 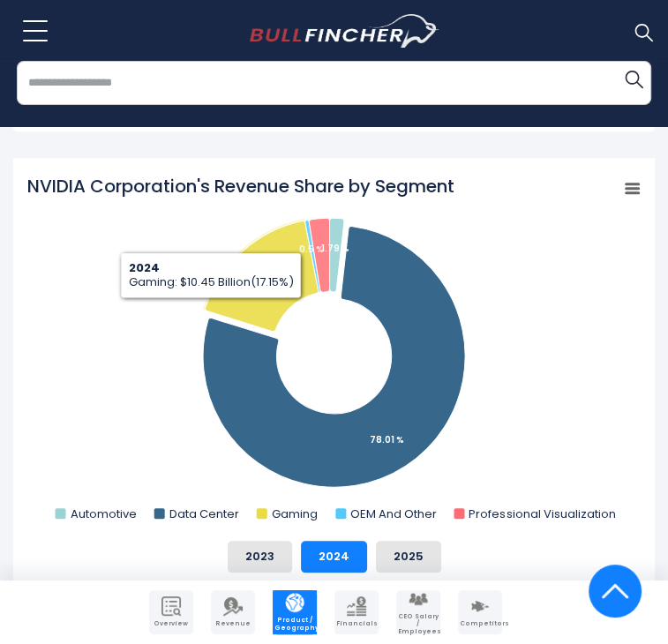 What do you see at coordinates (387, 439) in the screenshot?
I see `tspan: 78.01 %` at bounding box center [387, 439].